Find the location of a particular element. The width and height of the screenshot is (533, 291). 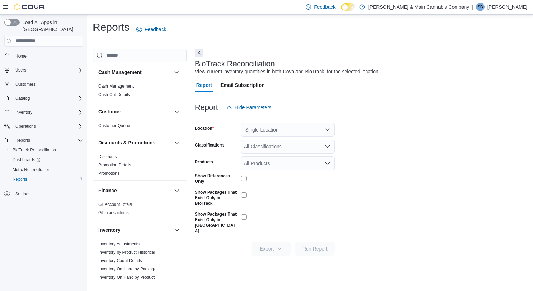

nav: Complex example is located at coordinates (44, 132).